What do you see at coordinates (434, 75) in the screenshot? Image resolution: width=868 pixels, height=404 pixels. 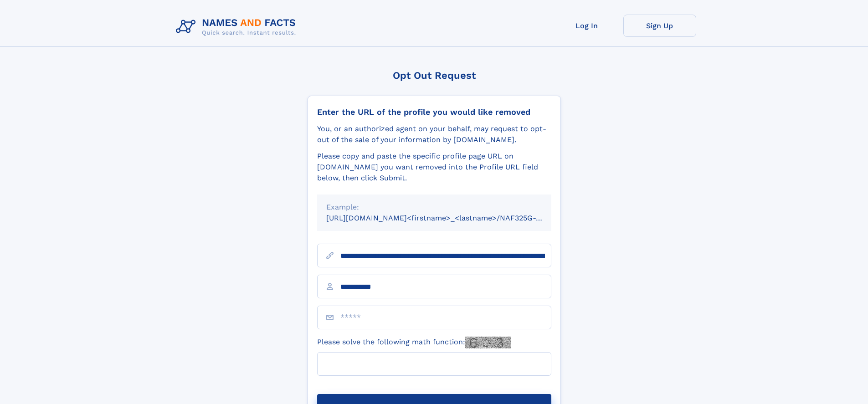 I see `div: Opt Out Request` at bounding box center [434, 75].